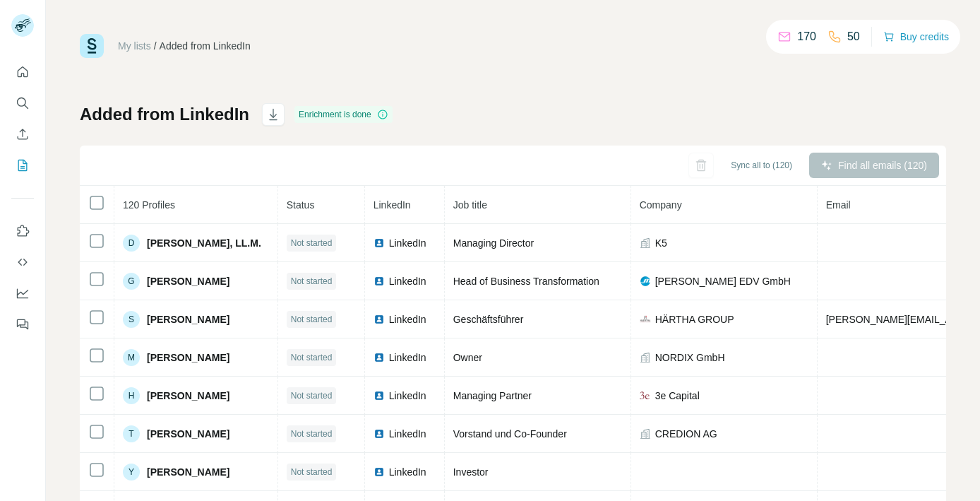  Describe the element at coordinates (131, 396) in the screenshot. I see `div: H` at that location.